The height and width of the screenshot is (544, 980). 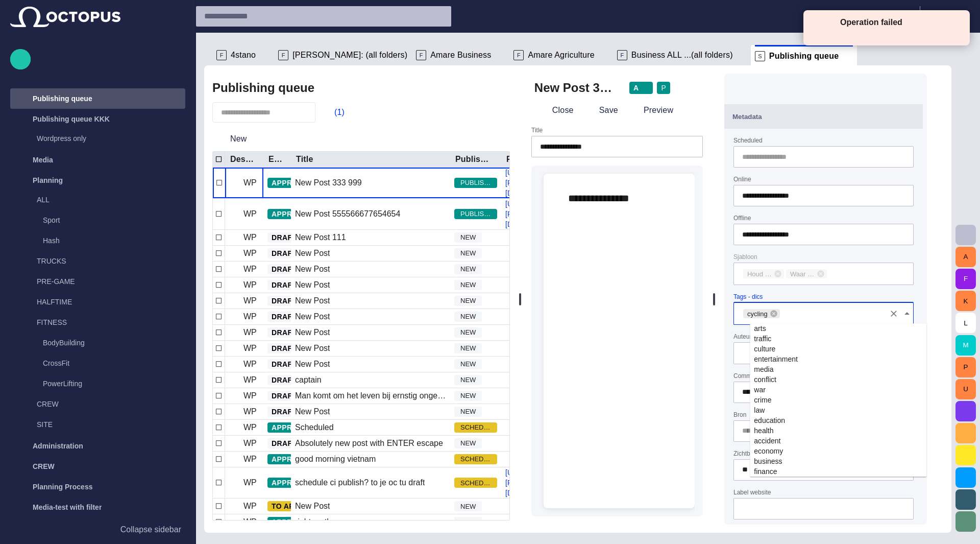 I want to click on label: Sjabloon, so click(x=745, y=257).